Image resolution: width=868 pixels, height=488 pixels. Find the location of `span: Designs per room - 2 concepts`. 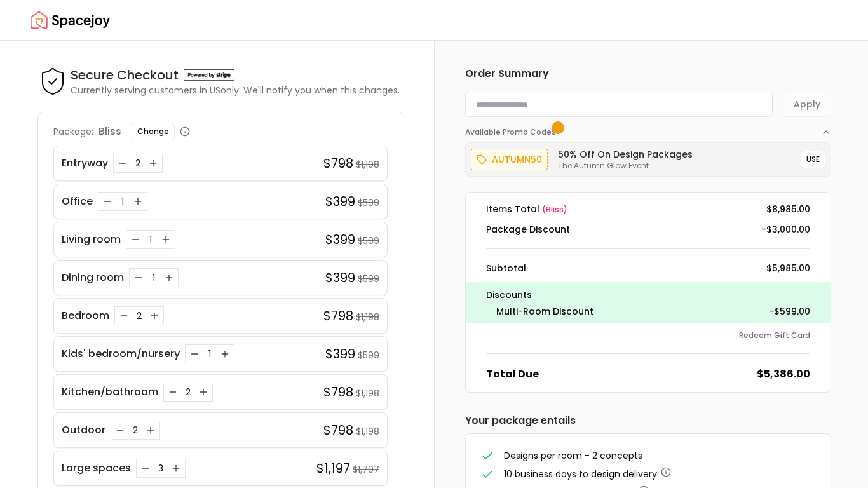

span: Designs per room - 2 concepts is located at coordinates (573, 455).